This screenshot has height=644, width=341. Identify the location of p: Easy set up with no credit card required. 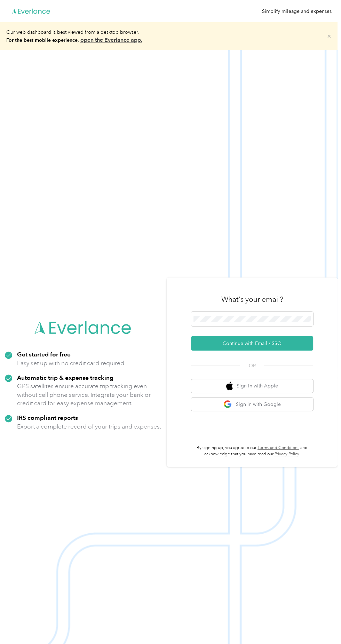
(71, 363).